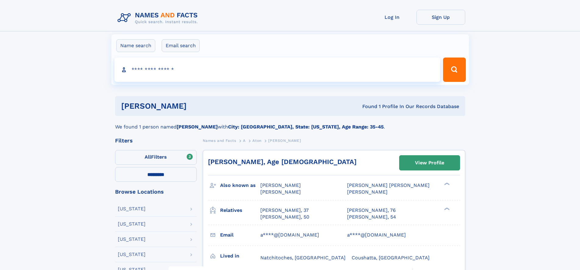 This screenshot has width=580, height=270. What do you see at coordinates (240, 210) in the screenshot?
I see `h3: Relatives` at bounding box center [240, 210].